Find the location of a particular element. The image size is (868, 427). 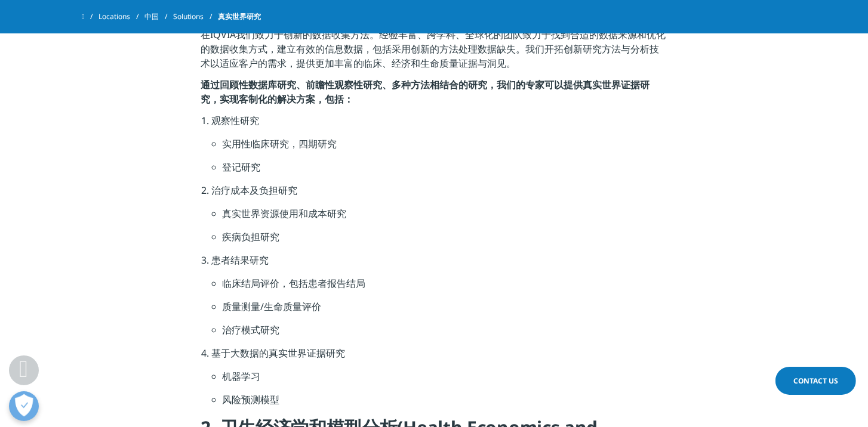

li: 质量测量/生命质量评价 is located at coordinates (445, 311).